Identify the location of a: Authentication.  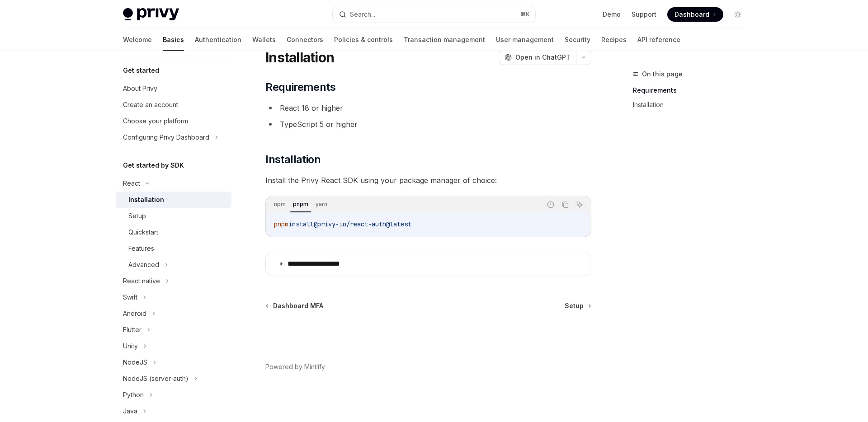
(218, 40).